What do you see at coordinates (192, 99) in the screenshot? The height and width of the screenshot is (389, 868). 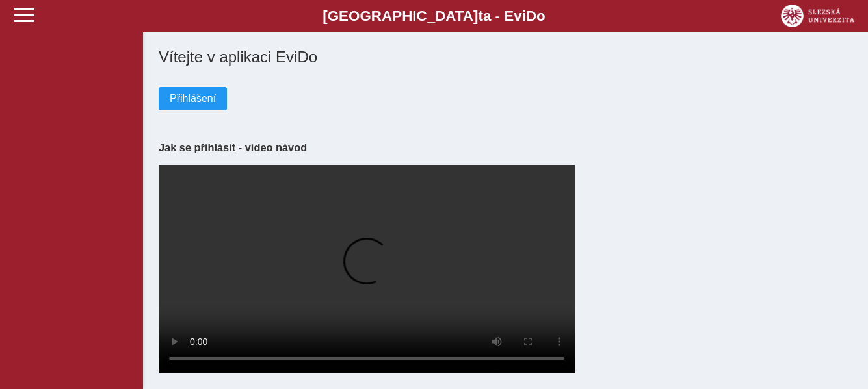 I see `button: Přihlášení` at bounding box center [192, 99].